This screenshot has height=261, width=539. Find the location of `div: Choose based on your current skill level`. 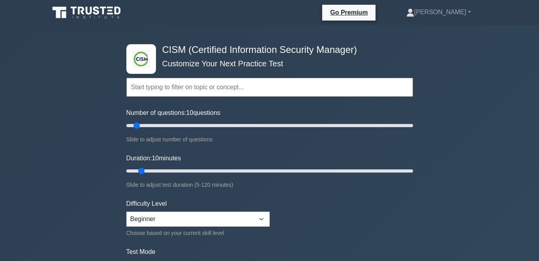

div: Choose based on your current skill level is located at coordinates (198, 233).